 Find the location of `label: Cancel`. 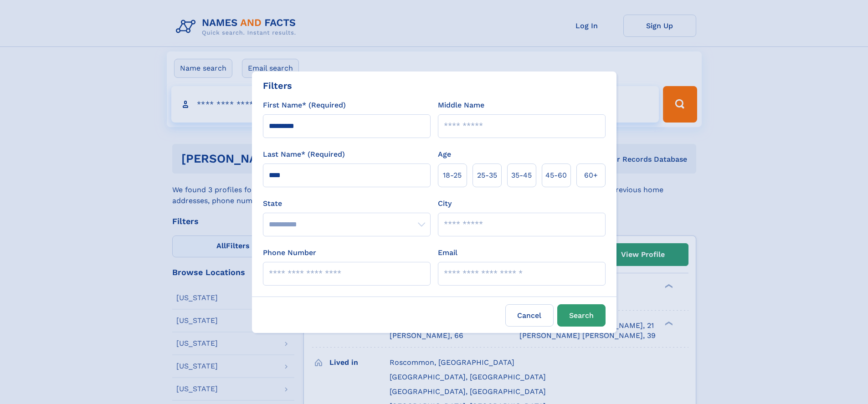

label: Cancel is located at coordinates (529, 315).